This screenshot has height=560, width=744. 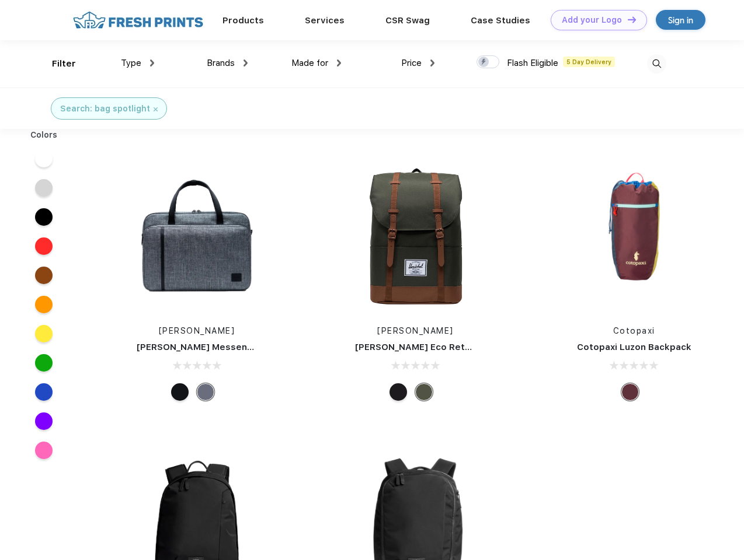 I want to click on span: Price, so click(x=411, y=63).